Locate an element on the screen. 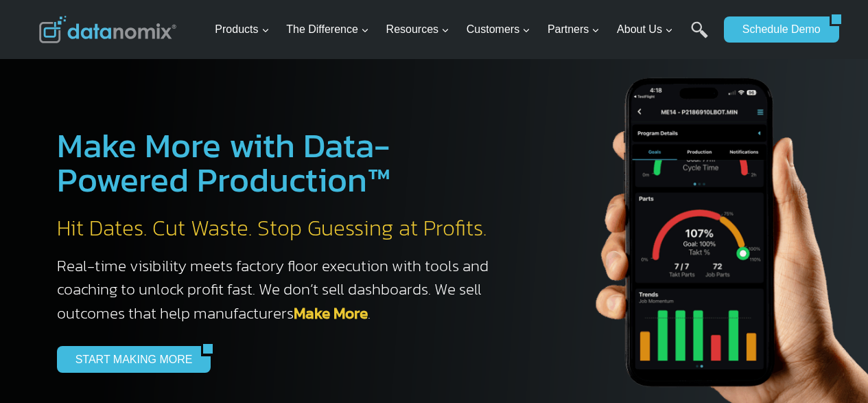  nav: Primary Navigation is located at coordinates (463, 29).